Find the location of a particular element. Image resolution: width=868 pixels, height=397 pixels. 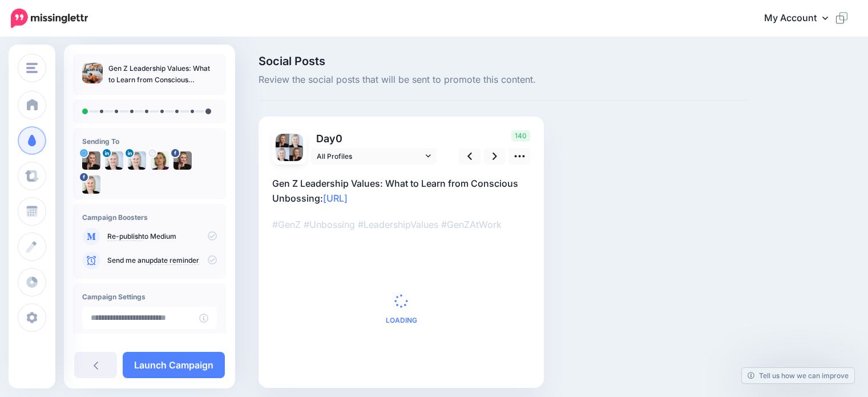

a: All Profiles is located at coordinates (374, 156).